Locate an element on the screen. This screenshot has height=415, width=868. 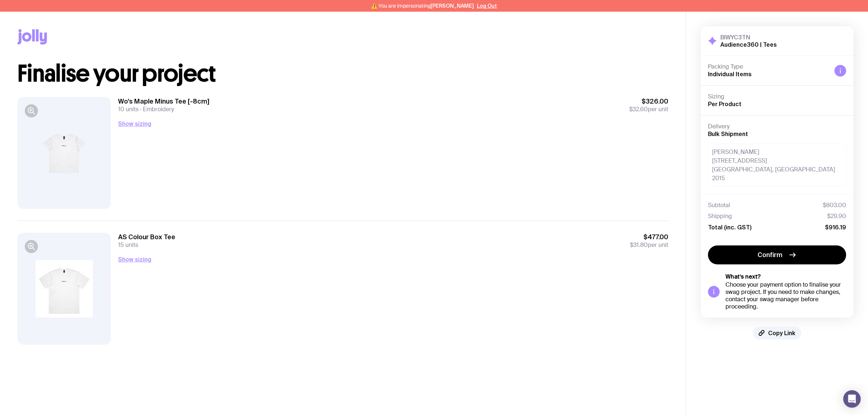
h4: Delivery is located at coordinates (777, 127).